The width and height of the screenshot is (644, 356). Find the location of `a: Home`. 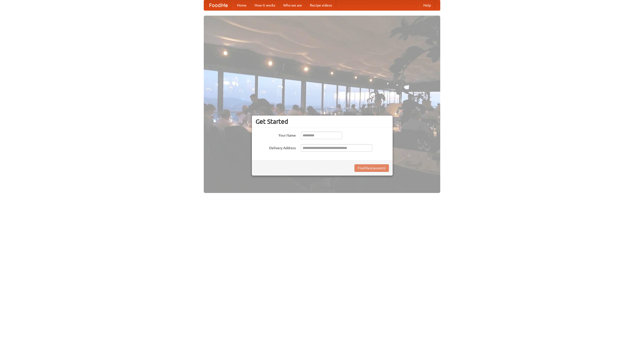

a: Home is located at coordinates (242, 5).